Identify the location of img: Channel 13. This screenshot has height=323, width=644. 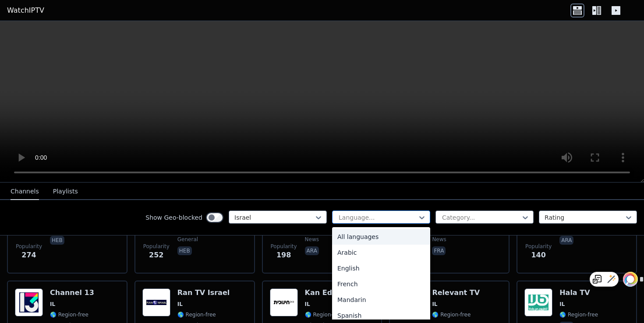
(29, 303).